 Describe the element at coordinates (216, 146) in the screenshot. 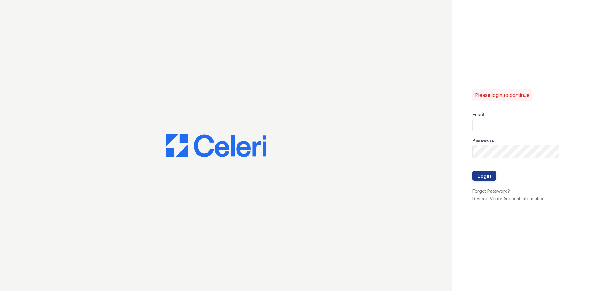

I see `img: CE_Logo_Blue-a8612792a0a2168367f1c8372b55b34899dd931a85d93a1a3d3e32e68fde9ad4.png` at that location.